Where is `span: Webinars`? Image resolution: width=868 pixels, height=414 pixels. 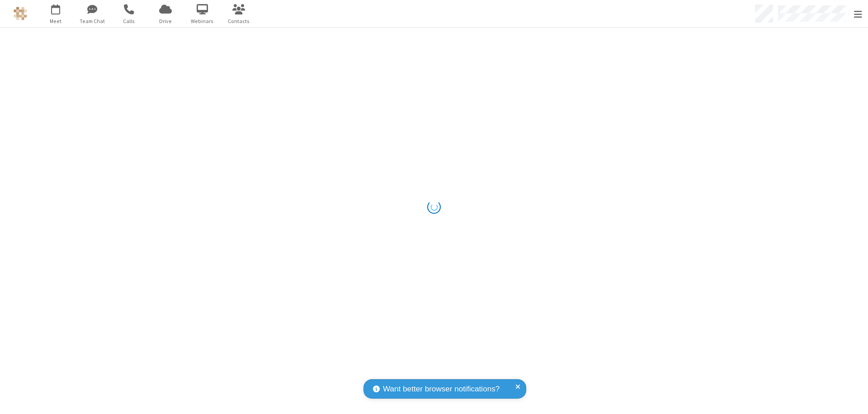
span: Webinars is located at coordinates (202, 21).